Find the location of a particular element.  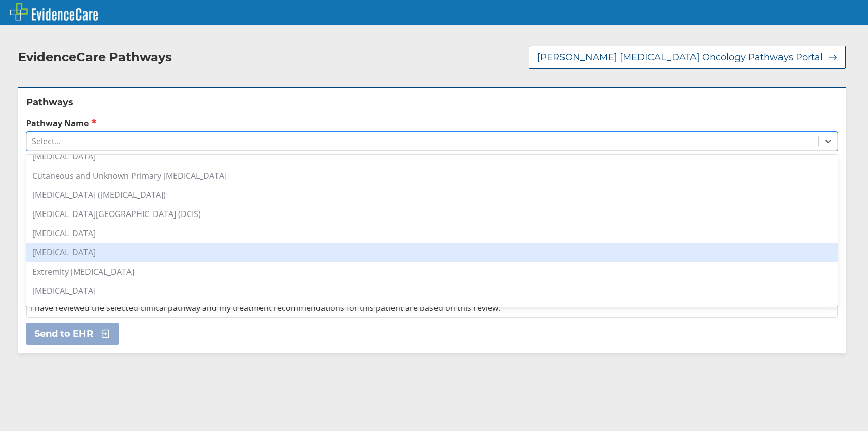

label: Pathway Name is located at coordinates (432, 123).